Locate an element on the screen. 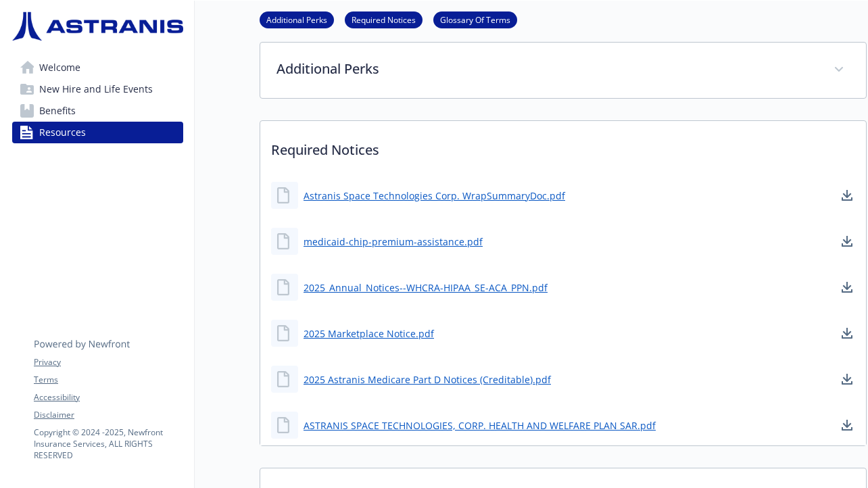  a: ASTRANIS SPACE TECHNOLOGIES, CORP. HEALTH AND WELFARE PLAN SAR.pdf is located at coordinates (479, 425).